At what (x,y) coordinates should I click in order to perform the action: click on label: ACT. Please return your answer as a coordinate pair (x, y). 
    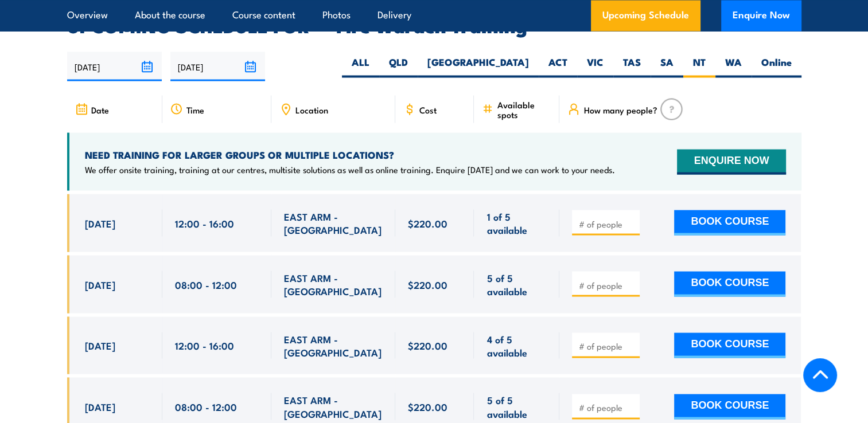
    Looking at the image, I should click on (558, 66).